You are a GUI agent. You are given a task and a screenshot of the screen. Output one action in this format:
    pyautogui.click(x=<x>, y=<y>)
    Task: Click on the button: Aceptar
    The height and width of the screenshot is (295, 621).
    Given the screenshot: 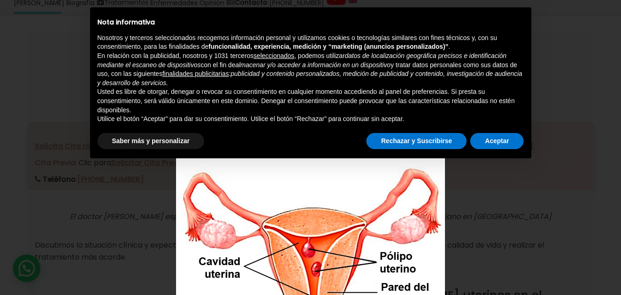 What is the action you would take?
    pyautogui.click(x=497, y=141)
    